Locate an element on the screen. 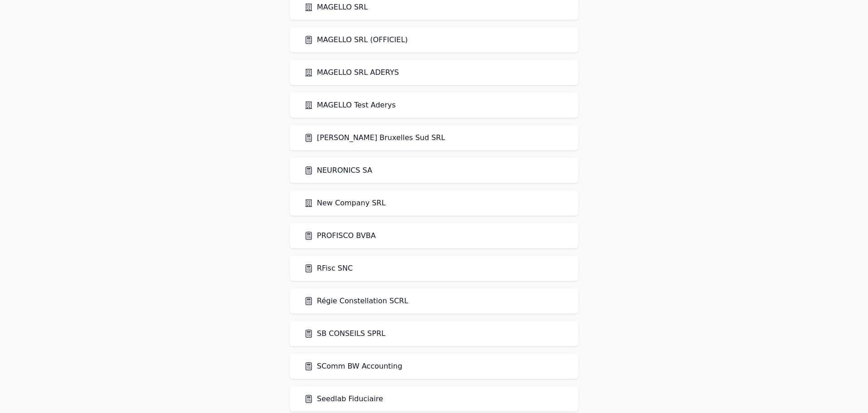  a: MAGELLO SRL (OFFICIEL) is located at coordinates (356, 40).